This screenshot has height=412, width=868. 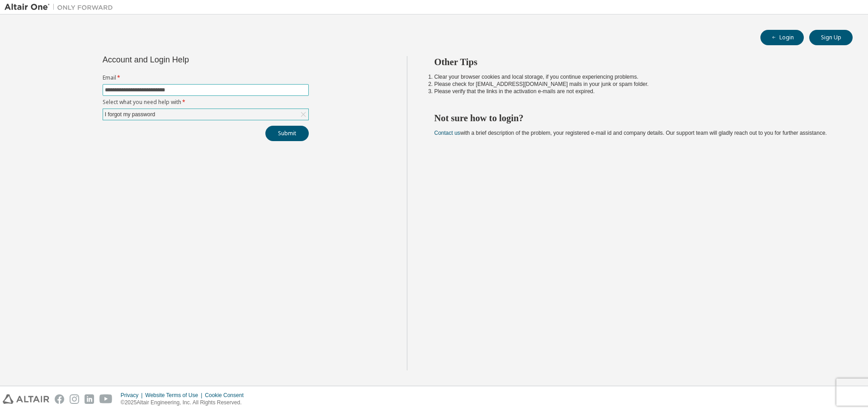 I want to click on p: © 2025 Altair Engineering, Inc. All Rights Reserved., so click(x=185, y=403).